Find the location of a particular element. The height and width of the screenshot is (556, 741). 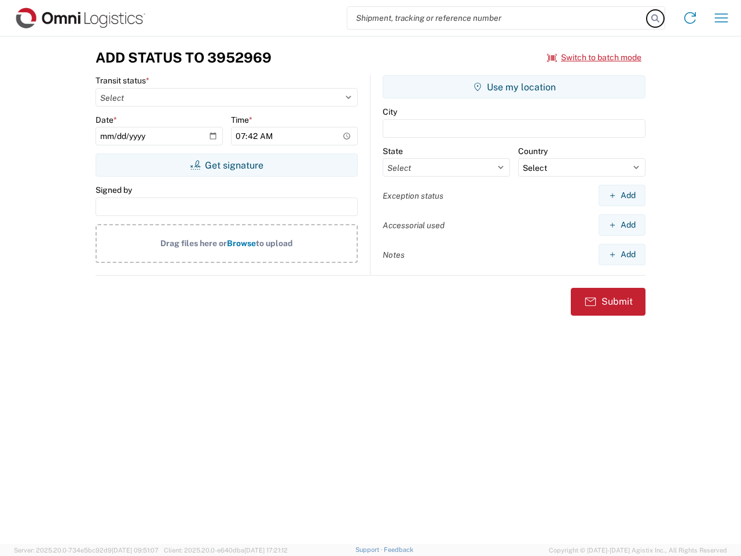

label: Transit status is located at coordinates (122, 80).